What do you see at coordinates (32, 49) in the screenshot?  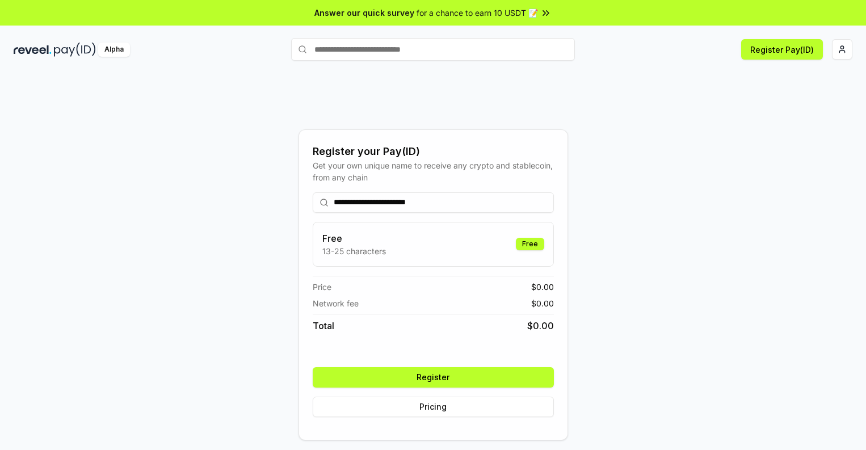 I see `img: reveel_dark` at bounding box center [32, 49].